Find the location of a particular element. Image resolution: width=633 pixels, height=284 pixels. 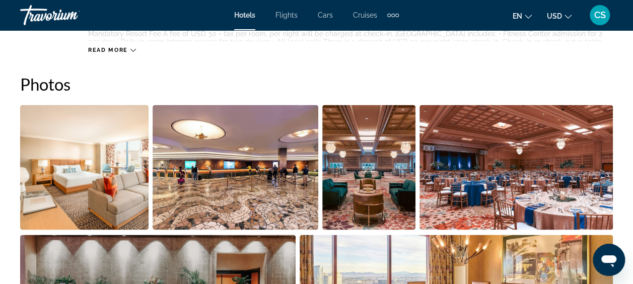

button: Read more is located at coordinates (112, 50).